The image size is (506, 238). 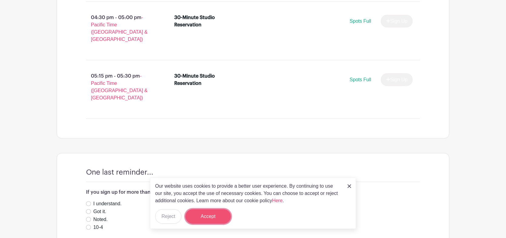 What do you see at coordinates (100, 220) in the screenshot?
I see `label: Noted.` at bounding box center [100, 220].